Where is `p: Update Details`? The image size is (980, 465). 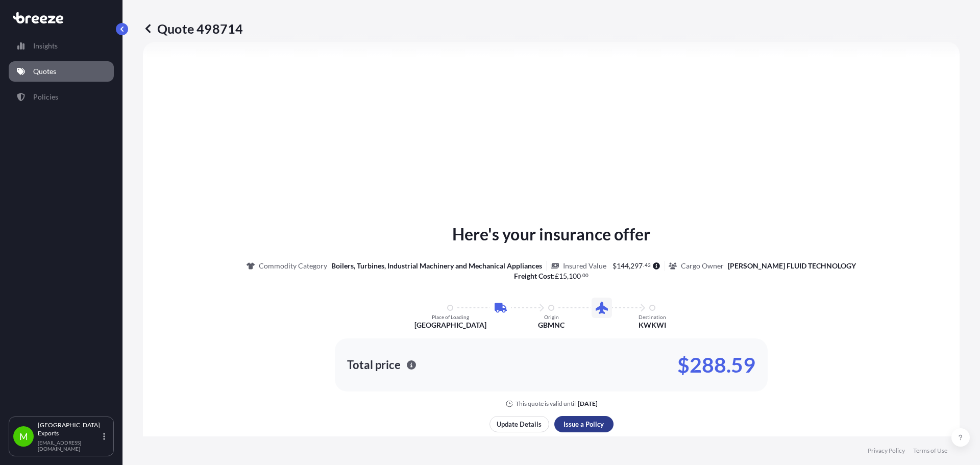
p: Update Details is located at coordinates (519, 424).